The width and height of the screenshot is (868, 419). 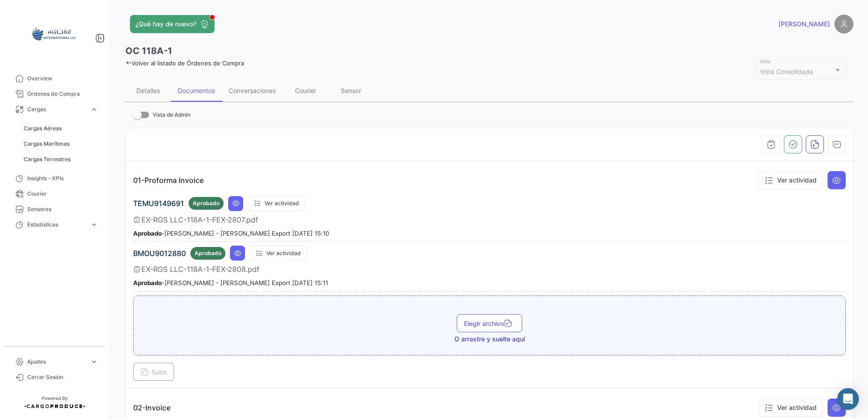 What do you see at coordinates (61, 159) in the screenshot?
I see `a: Cargas Terrestres` at bounding box center [61, 159].